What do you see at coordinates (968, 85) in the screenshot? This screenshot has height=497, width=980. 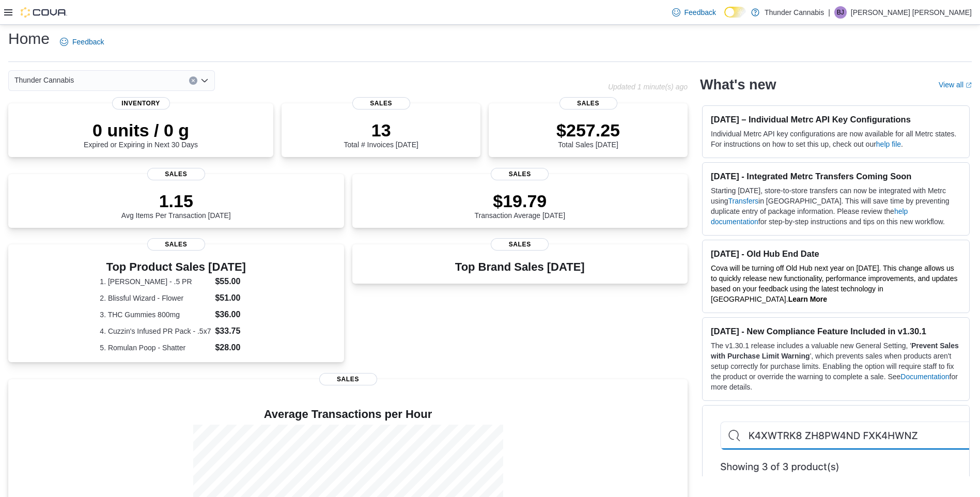 I see `svg: External link` at bounding box center [968, 85].